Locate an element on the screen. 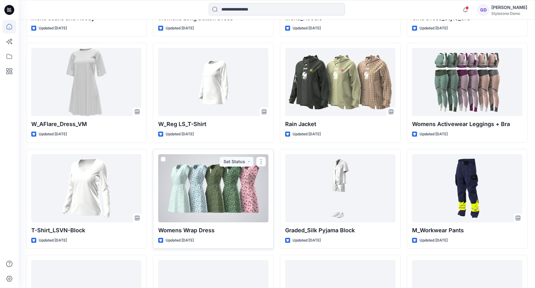 The width and height of the screenshot is (535, 288). div: Stylezone Demo is located at coordinates (509, 13).